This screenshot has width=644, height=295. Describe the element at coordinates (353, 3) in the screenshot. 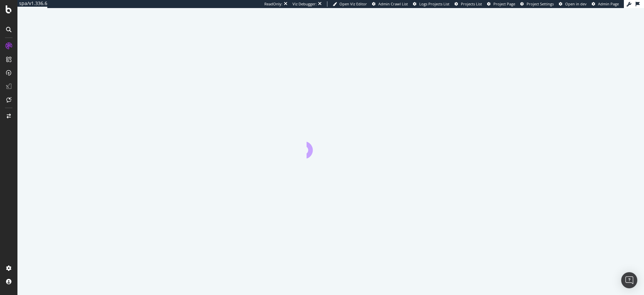

I see `span: Open Viz Editor` at that location.